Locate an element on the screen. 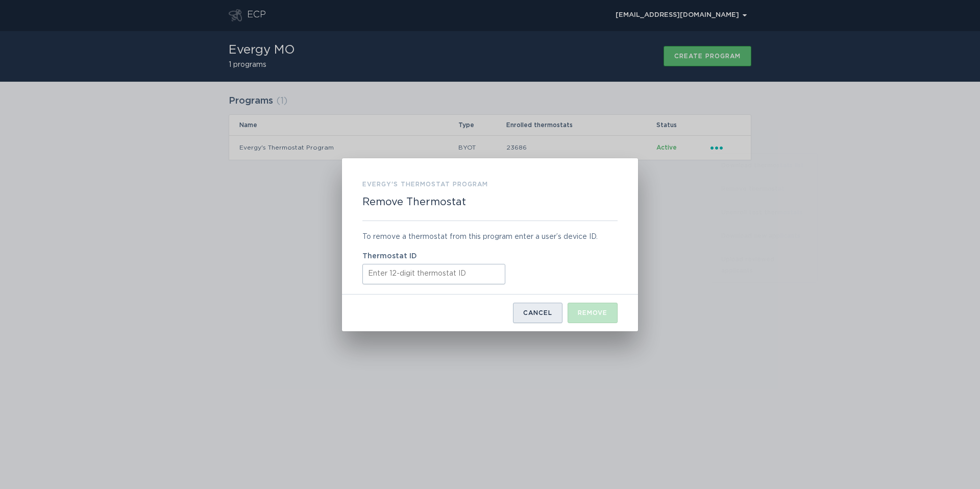 This screenshot has height=489, width=980. input: Thermostat ID is located at coordinates (434, 275).